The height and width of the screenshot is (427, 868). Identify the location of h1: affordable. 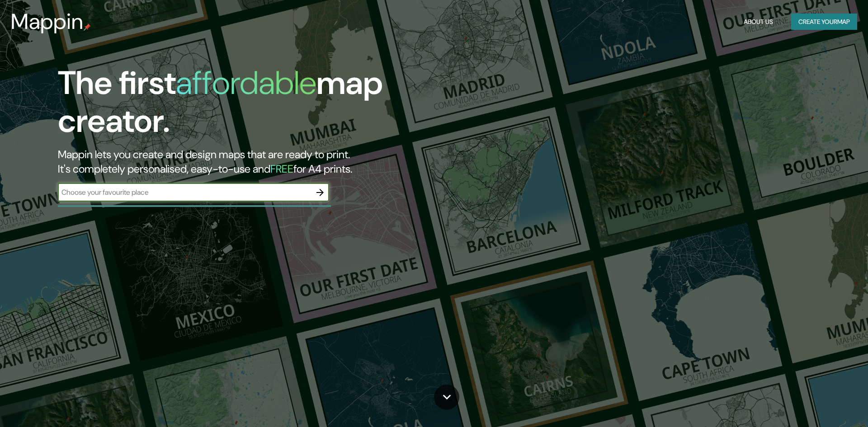
(246, 83).